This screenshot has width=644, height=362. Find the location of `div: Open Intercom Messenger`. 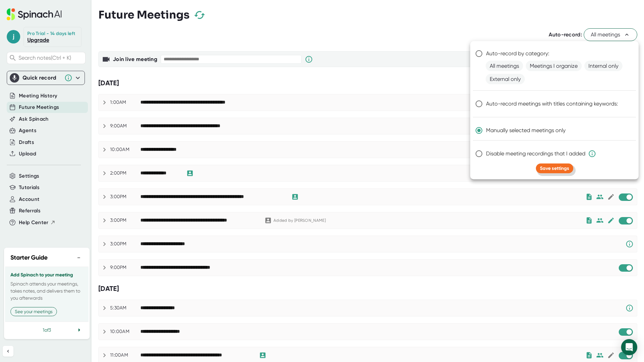

div: Open Intercom Messenger is located at coordinates (629, 347).